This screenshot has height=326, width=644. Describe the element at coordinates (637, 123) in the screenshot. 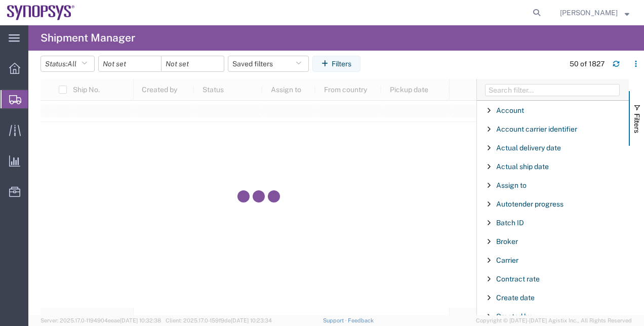

I see `span: Filters` at that location.